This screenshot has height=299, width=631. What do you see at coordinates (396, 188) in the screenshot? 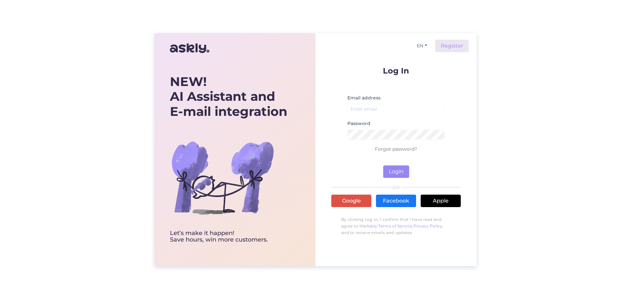
I see `span: OR` at bounding box center [396, 188].